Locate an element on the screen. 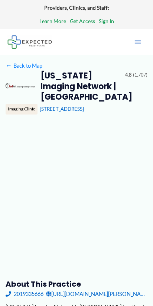  div: Imaging Clinic is located at coordinates (22, 109).